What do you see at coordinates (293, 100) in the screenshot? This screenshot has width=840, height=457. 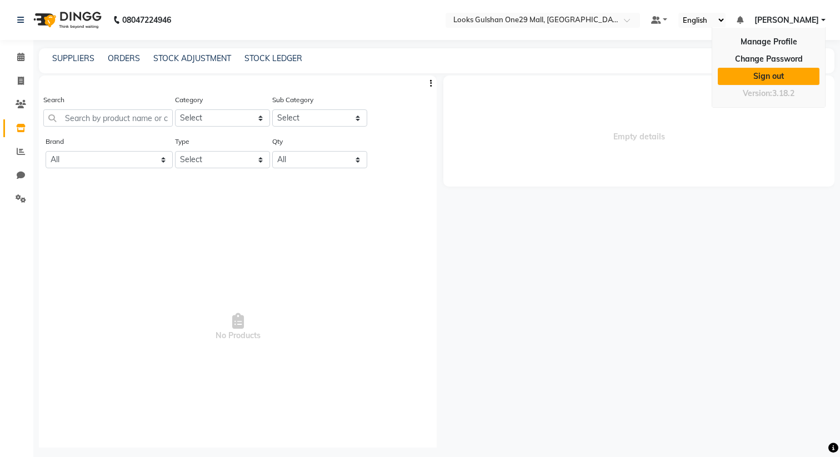 I see `label: Sub Category` at bounding box center [293, 100].